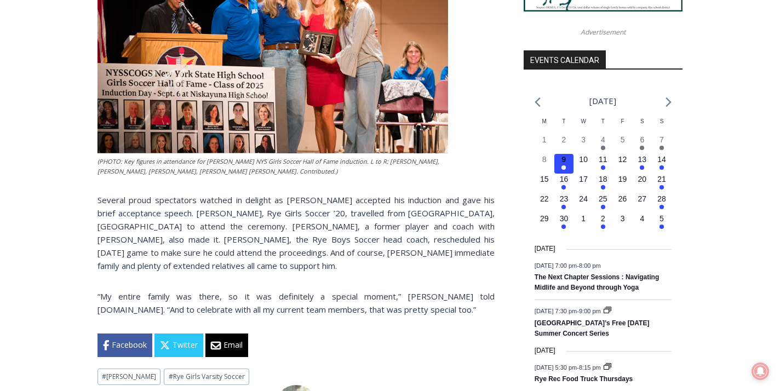 This screenshot has width=780, height=391. I want to click on button: 6 Has events, so click(642, 144).